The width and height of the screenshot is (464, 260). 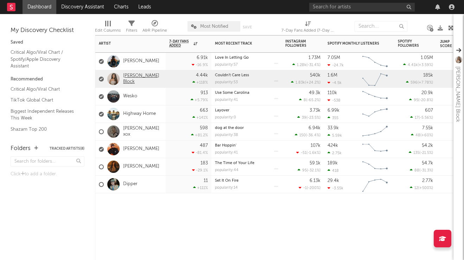 I want to click on span: -5.56 %, so click(x=425, y=118).